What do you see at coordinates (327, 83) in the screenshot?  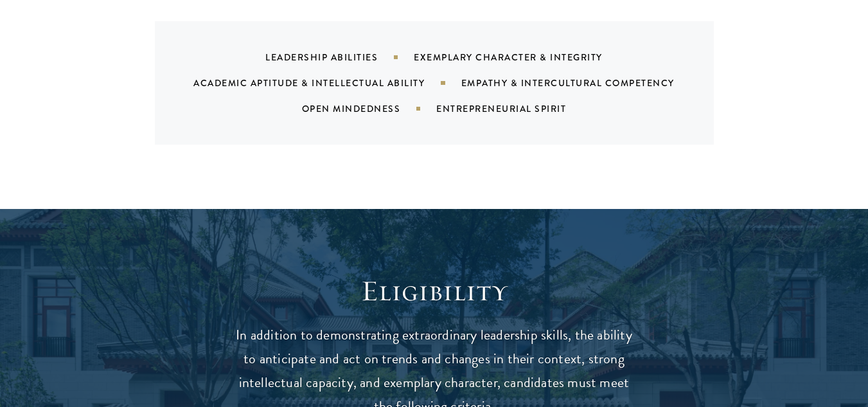 I see `div: Academic Aptitude & Intellectual Ability` at bounding box center [327, 83].